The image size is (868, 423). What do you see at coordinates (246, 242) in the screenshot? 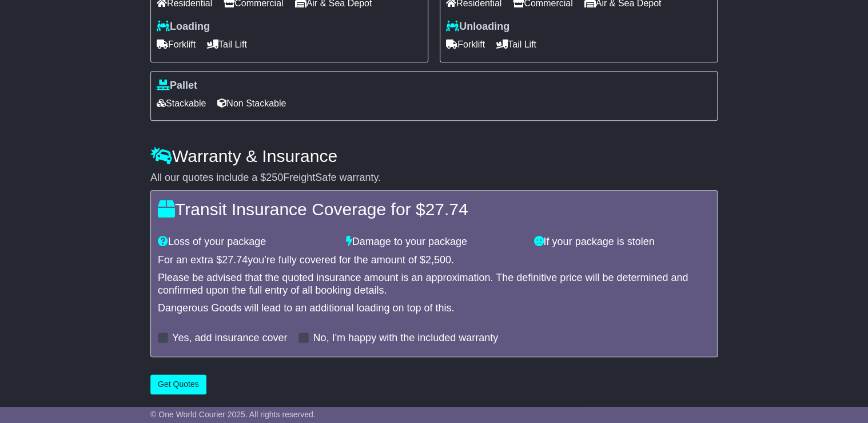
I see `div: Loss of your package` at bounding box center [246, 242].